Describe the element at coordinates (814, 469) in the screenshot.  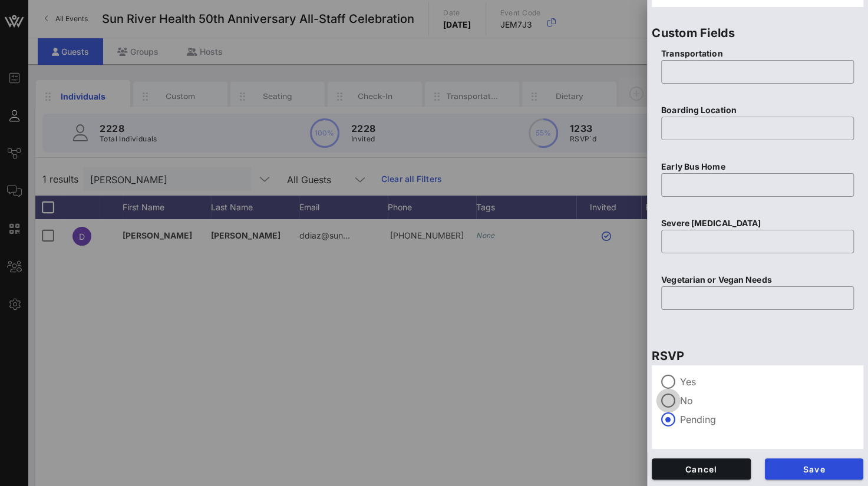
I see `span: Save` at that location.